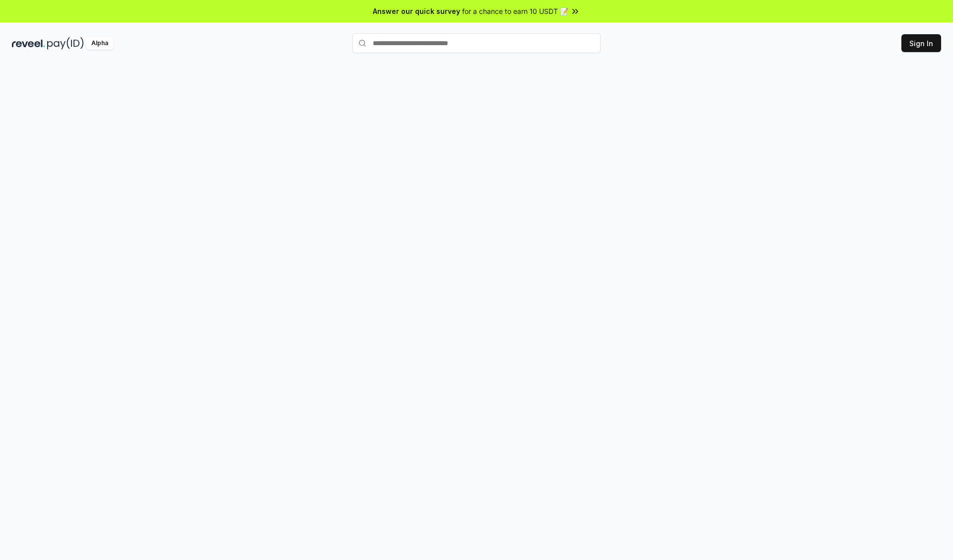  I want to click on div: Alpha, so click(100, 43).